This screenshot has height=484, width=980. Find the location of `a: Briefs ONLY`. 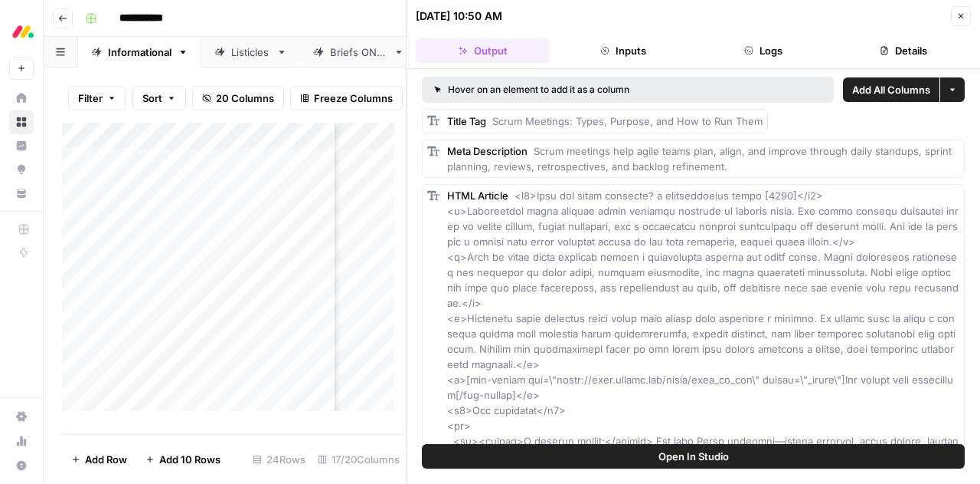

a: Briefs ONLY is located at coordinates (358, 52).